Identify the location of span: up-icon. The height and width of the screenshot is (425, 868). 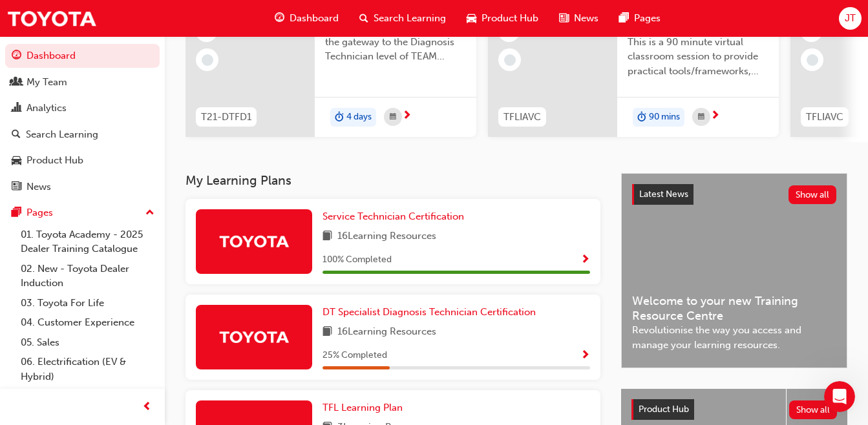
(150, 213).